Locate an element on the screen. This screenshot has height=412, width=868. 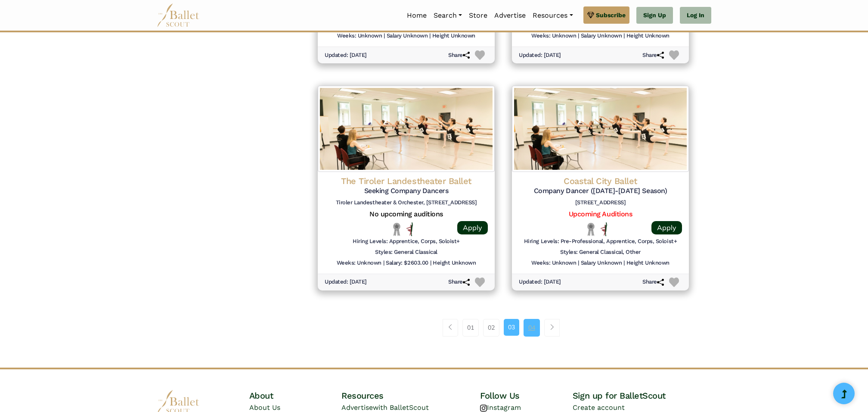
img: instagram logo is located at coordinates (484, 409).